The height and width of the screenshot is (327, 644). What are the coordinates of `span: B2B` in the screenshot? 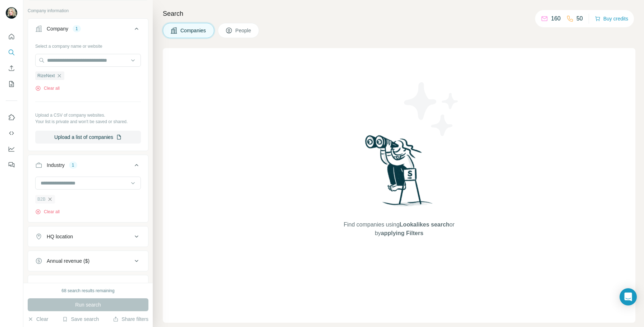 It's located at (41, 199).